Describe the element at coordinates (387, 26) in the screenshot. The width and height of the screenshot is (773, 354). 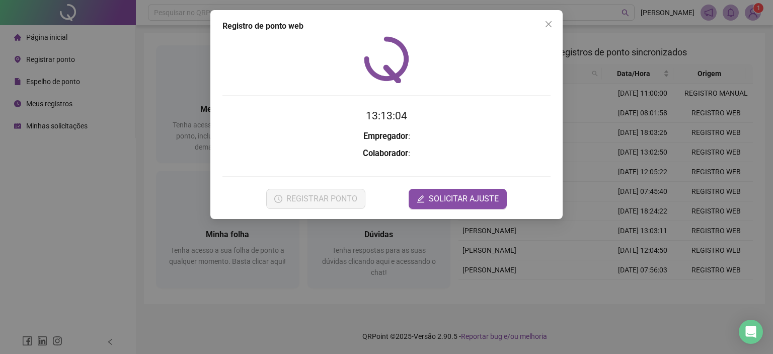
I see `div: Registro de ponto web` at that location.